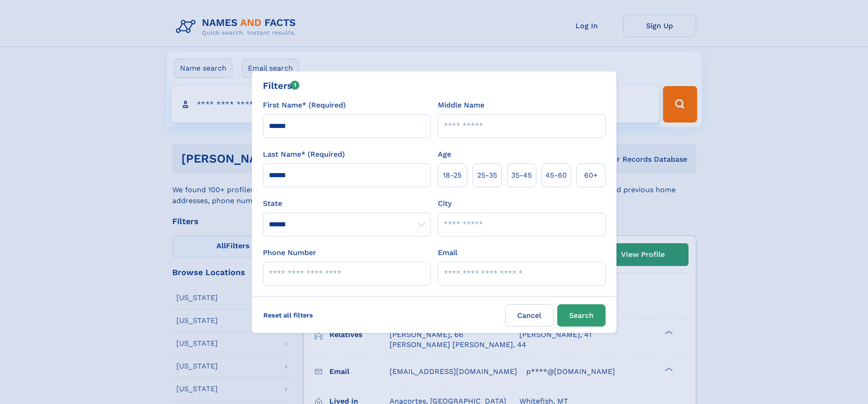 The image size is (868, 404). What do you see at coordinates (452, 176) in the screenshot?
I see `span: 18‑25` at bounding box center [452, 176].